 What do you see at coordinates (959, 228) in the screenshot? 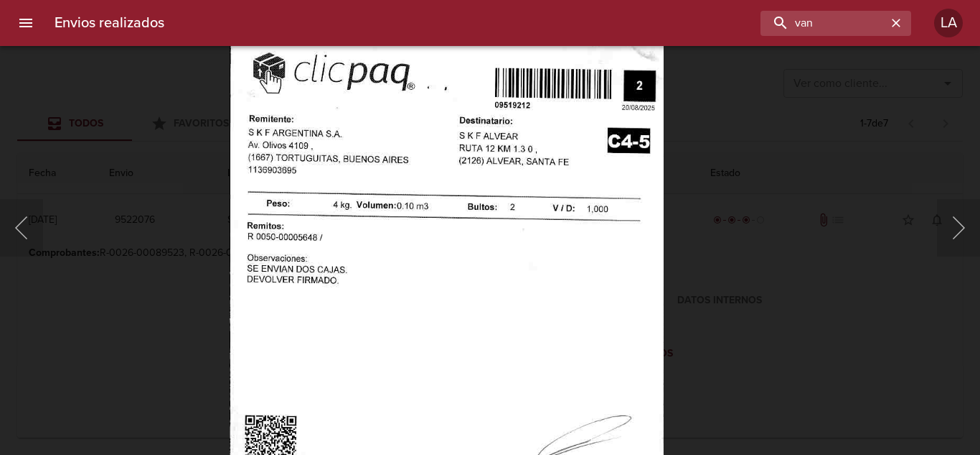
I see `button: Siguiente` at bounding box center [959, 228].